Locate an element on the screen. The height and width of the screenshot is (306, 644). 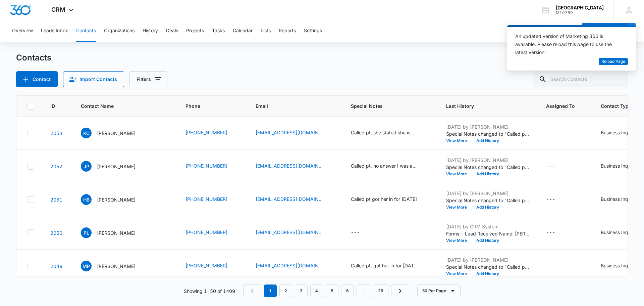
div: Contact Name - Jason Pauletto - Select to Edit Field is located at coordinates (114, 166).